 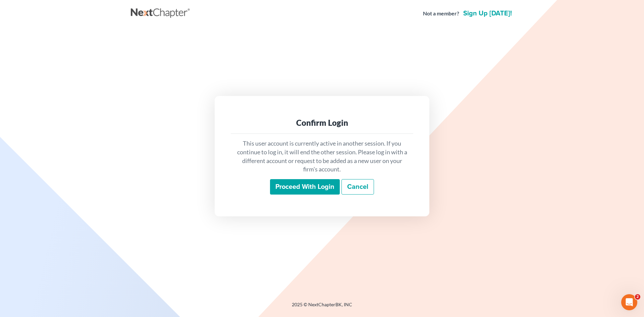 I want to click on div: Confirm Login, so click(x=322, y=123).